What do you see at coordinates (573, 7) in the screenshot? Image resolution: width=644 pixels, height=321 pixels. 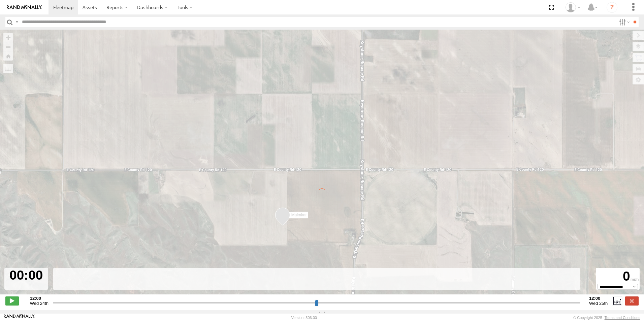 I see `div: Al Bahnsen` at bounding box center [573, 7].